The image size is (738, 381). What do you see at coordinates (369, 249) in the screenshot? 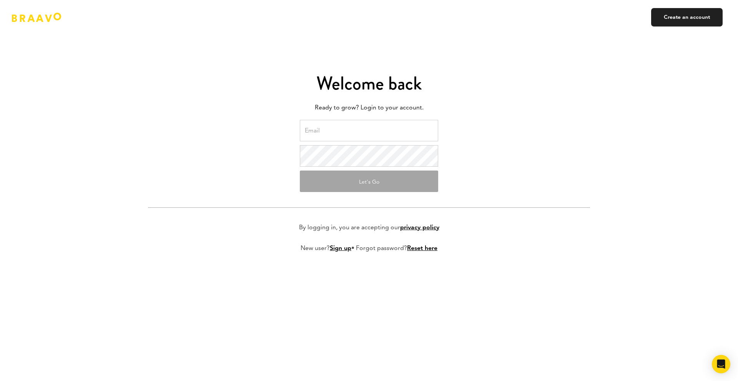
I see `p: New user? • Forgot password?` at bounding box center [369, 249].